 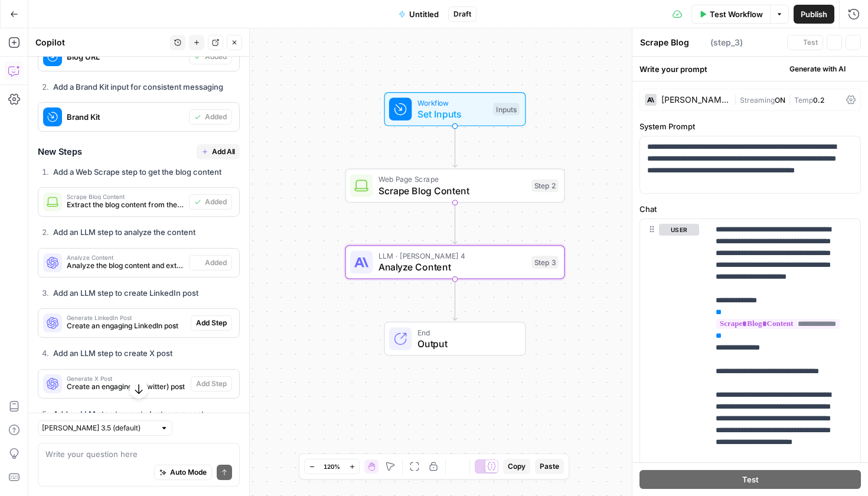 I want to click on button: Add All, so click(x=218, y=152).